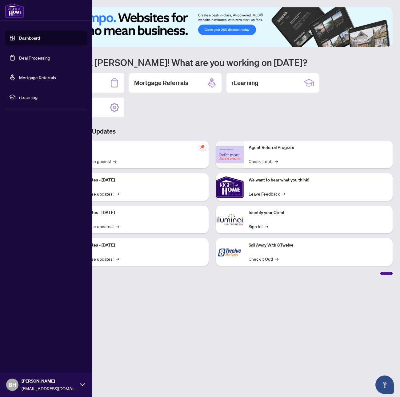 Image resolution: width=400 pixels, height=397 pixels. I want to click on h2: Mortgage Referrals, so click(161, 83).